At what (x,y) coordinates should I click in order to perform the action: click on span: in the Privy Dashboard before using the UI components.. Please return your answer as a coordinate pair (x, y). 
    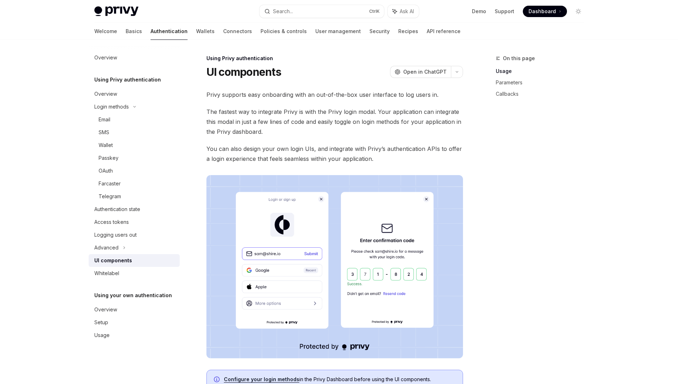
    Looking at the image, I should click on (339, 379).